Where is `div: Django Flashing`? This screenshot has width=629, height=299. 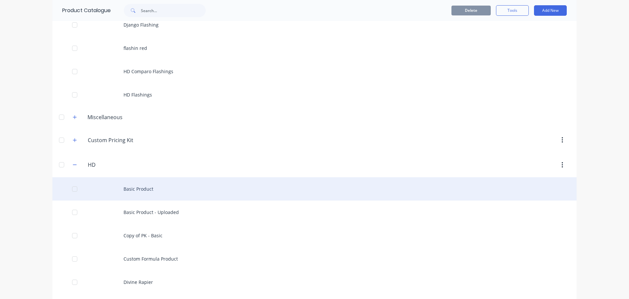 div: Django Flashing is located at coordinates (315, 25).